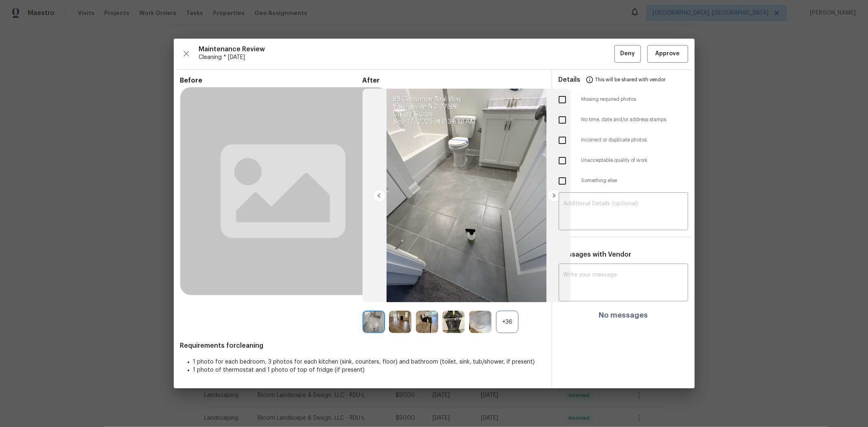 The width and height of the screenshot is (868, 427). I want to click on div: Missing required photos, so click(623, 100).